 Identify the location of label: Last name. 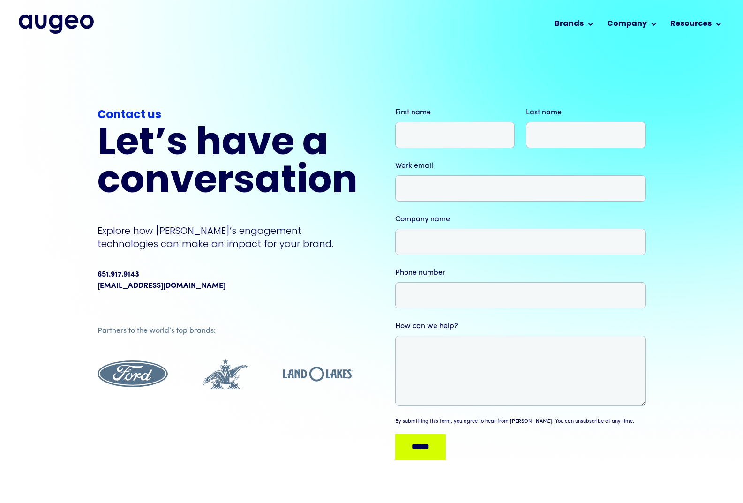
(586, 113).